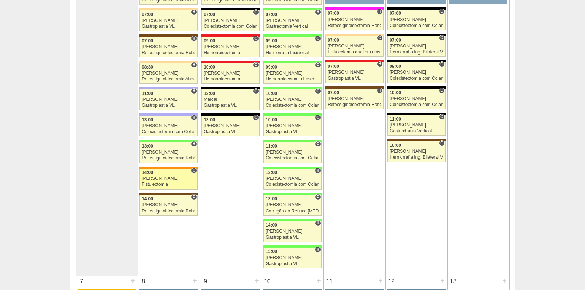 The height and width of the screenshot is (290, 585). I want to click on div: Gastrectomia Vertical, so click(292, 26).